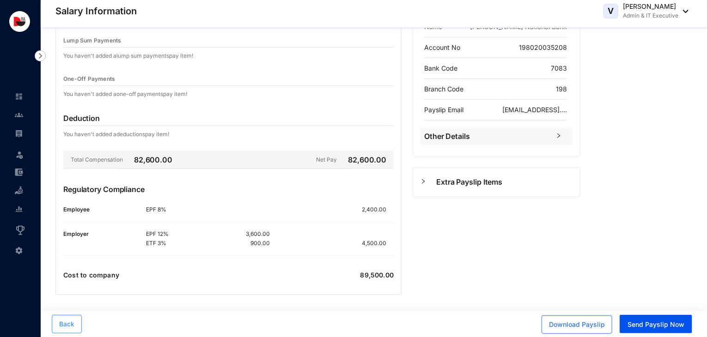  I want to click on span: Other Details, so click(487, 136).